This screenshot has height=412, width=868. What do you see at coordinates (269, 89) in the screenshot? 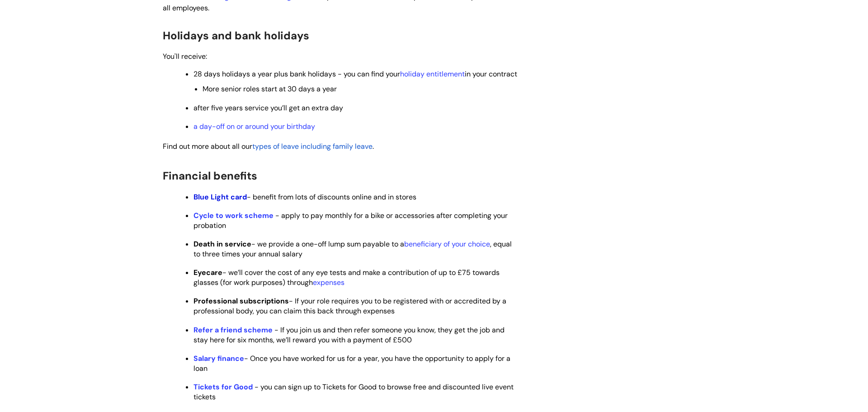
I see `span: More senior roles start at 30 days a year` at bounding box center [269, 89].